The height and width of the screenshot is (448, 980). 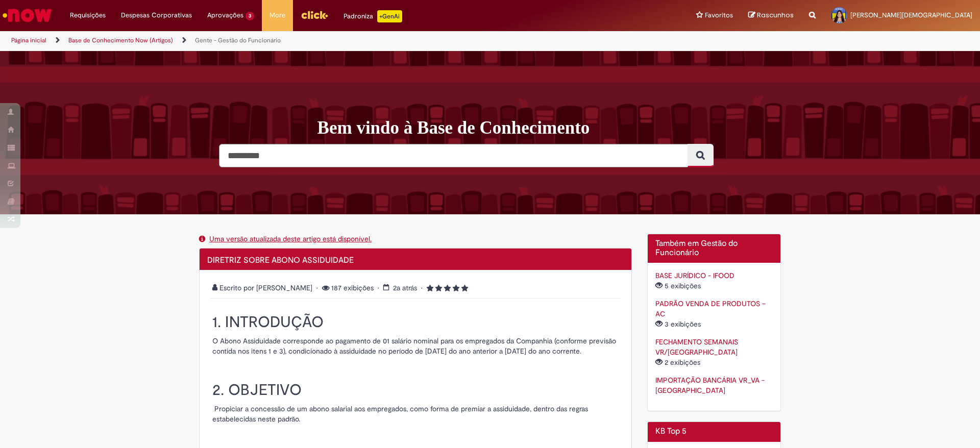 I want to click on img: ServiceNow, so click(x=27, y=15).